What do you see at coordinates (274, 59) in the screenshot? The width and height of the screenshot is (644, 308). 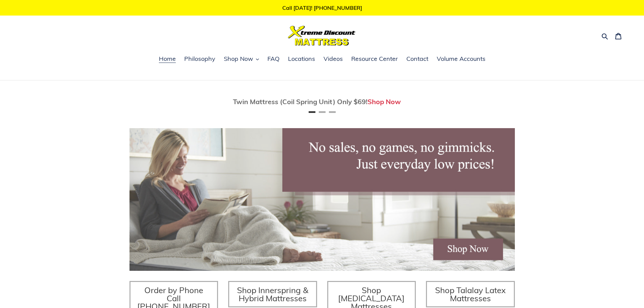 I see `span: FAQ` at bounding box center [274, 59].